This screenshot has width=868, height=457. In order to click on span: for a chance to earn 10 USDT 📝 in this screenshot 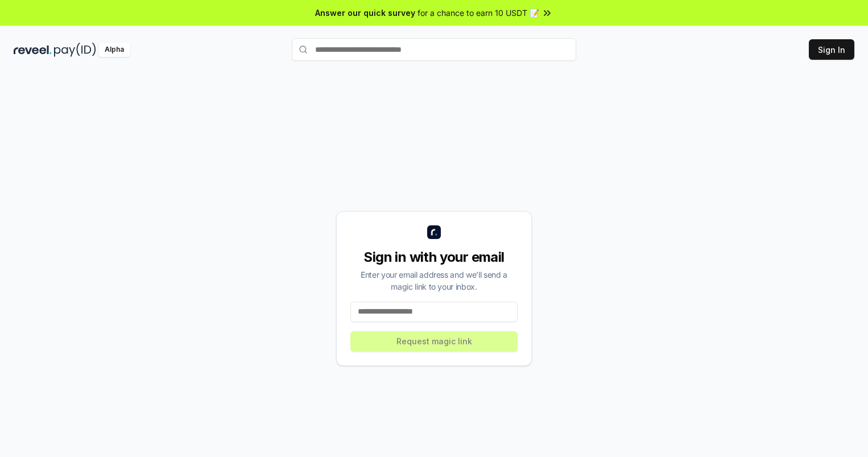, I will do `click(478, 12)`.